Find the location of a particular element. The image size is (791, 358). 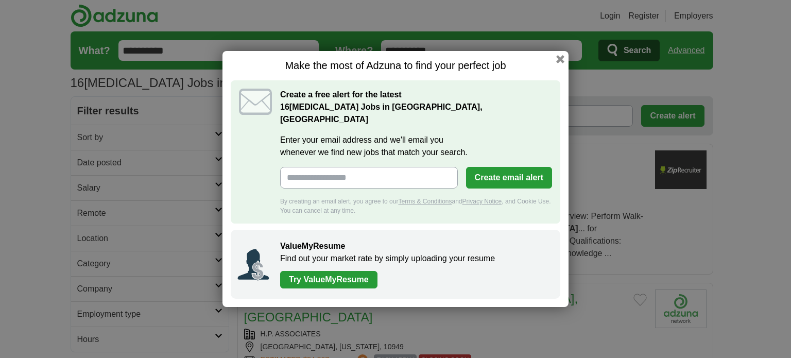

a: Privacy Notice is located at coordinates (482, 201).